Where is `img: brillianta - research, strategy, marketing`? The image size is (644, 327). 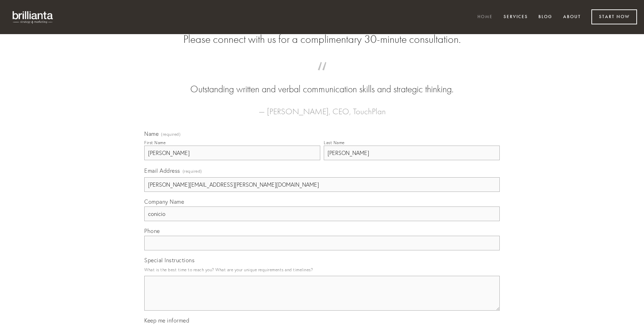 img: brillianta - research, strategy, marketing is located at coordinates (33, 17).